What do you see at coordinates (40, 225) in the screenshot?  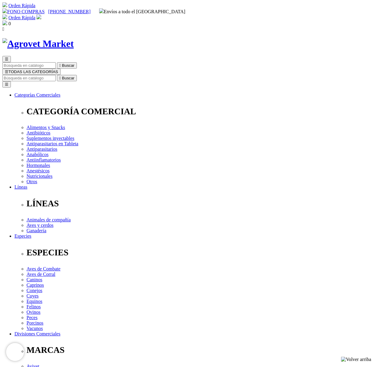 I see `span: Aves y cerdos` at bounding box center [40, 225].